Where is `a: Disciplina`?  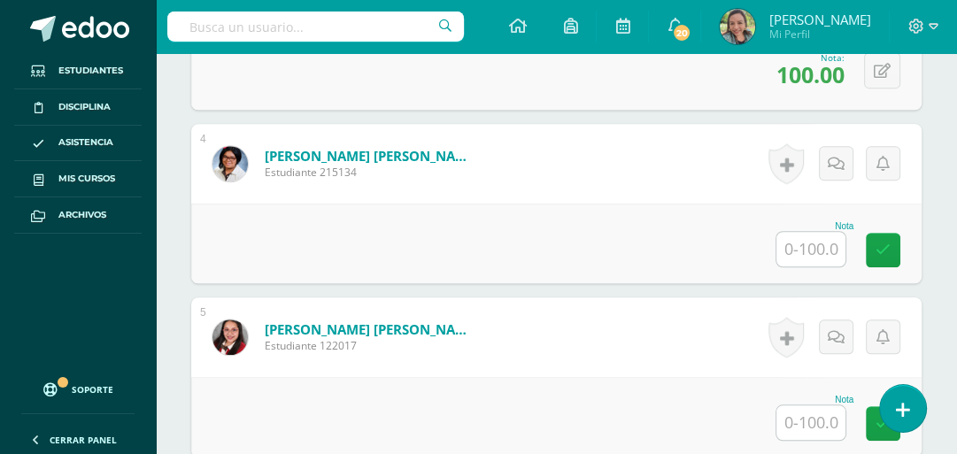
a: Disciplina is located at coordinates (78, 107).